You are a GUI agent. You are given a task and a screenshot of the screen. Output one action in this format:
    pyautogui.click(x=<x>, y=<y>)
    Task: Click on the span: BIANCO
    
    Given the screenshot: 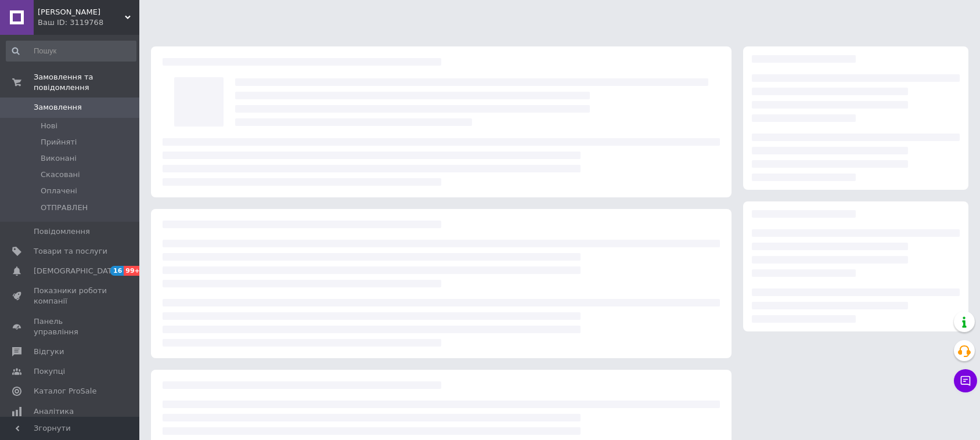 What is the action you would take?
    pyautogui.click(x=81, y=12)
    